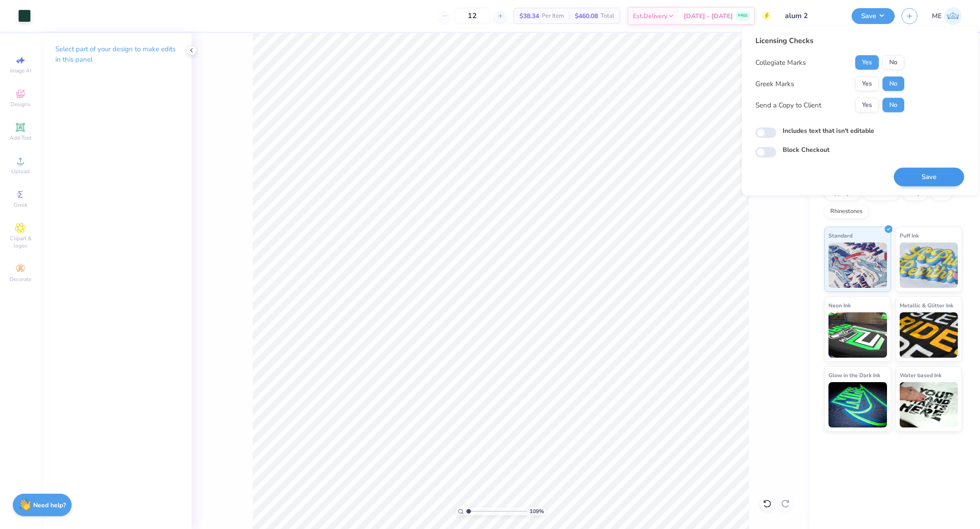 The image size is (980, 529). I want to click on span: 109 %, so click(536, 511).